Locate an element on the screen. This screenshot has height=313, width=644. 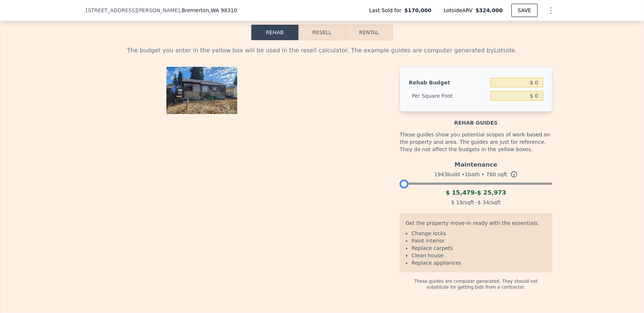
span: $324,000 is located at coordinates (489, 10).